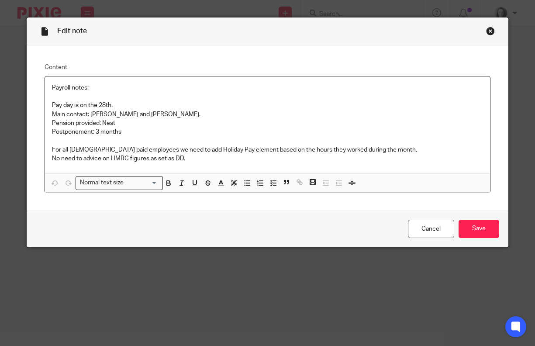 The width and height of the screenshot is (535, 346). Describe the element at coordinates (119, 183) in the screenshot. I see `div: Search for option` at that location.